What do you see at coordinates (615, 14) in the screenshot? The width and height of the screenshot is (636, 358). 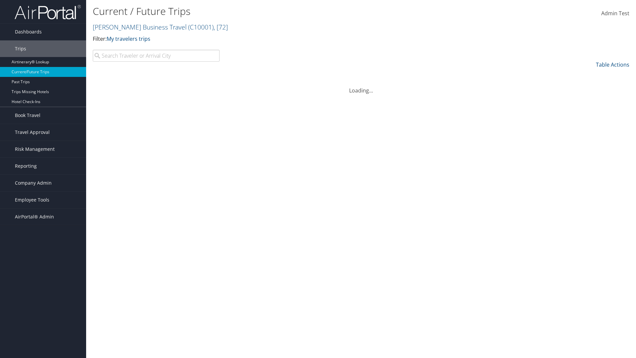 I see `a: Admin Test` at bounding box center [615, 14].